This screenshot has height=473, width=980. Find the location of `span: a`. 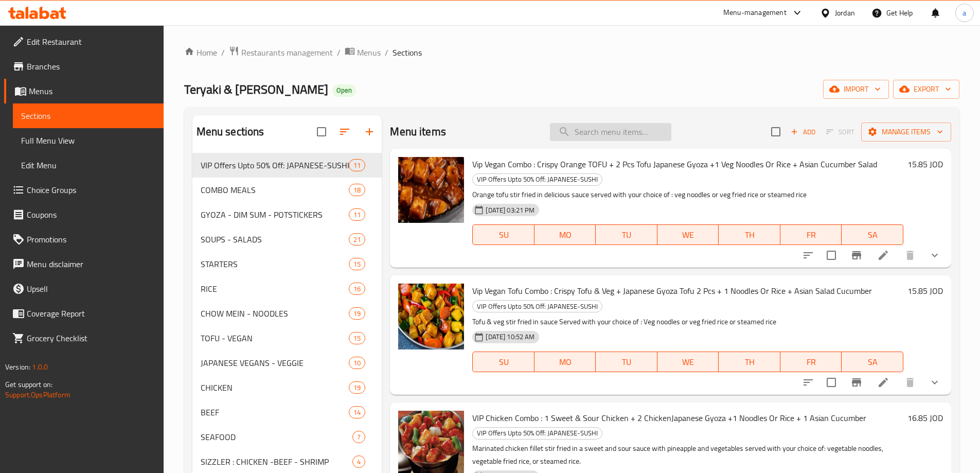

span: a is located at coordinates (964, 13).